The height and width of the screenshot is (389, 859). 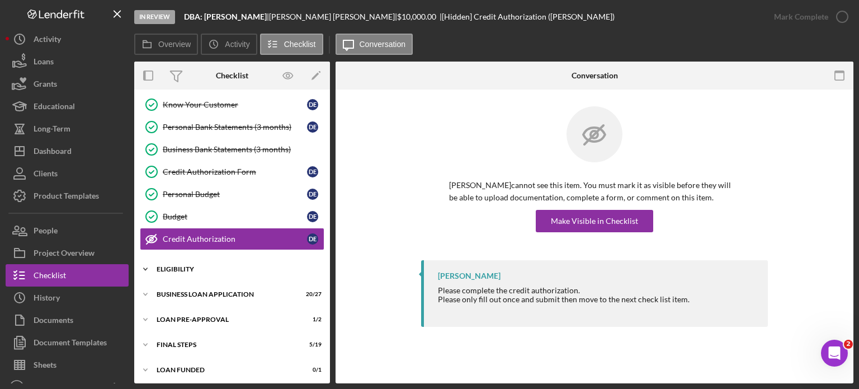 What do you see at coordinates (67, 61) in the screenshot?
I see `a: Loans` at bounding box center [67, 61].